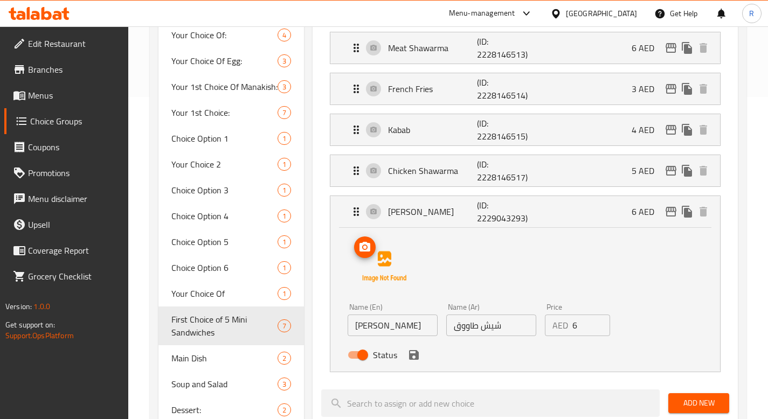 This screenshot has width=768, height=419. What do you see at coordinates (74, 147) in the screenshot?
I see `span: Coupons` at bounding box center [74, 147].